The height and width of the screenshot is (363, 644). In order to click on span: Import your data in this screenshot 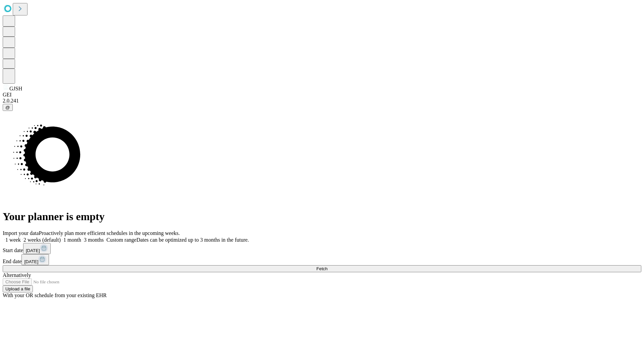, I will do `click(21, 233)`.